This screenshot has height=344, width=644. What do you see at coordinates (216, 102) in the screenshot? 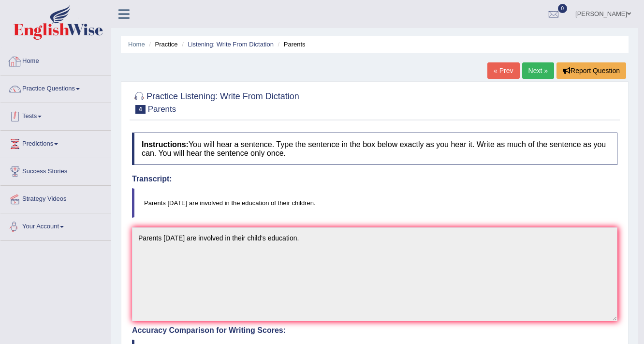
I see `h2: Practice Listening: Write From Dictation` at bounding box center [216, 102].